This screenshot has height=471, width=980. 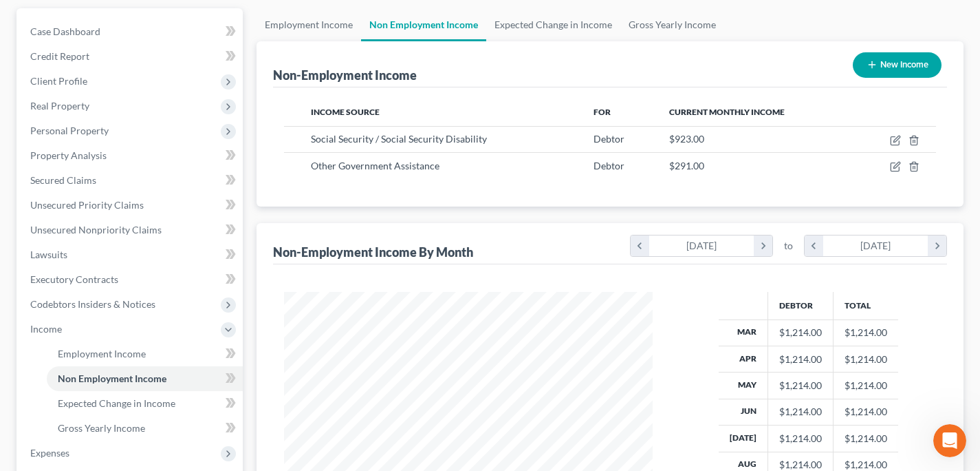 I want to click on th: Debtor, so click(x=800, y=306).